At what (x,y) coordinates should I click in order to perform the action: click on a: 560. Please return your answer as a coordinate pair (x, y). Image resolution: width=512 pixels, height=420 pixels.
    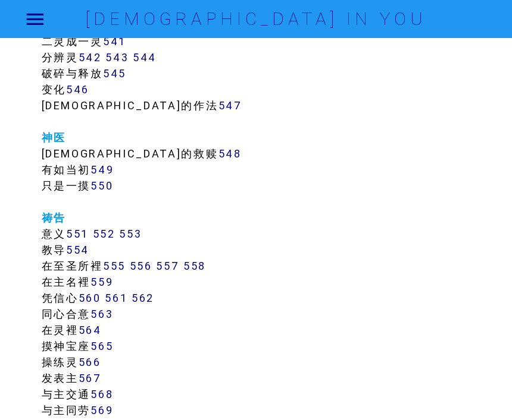
    Looking at the image, I should click on (90, 298).